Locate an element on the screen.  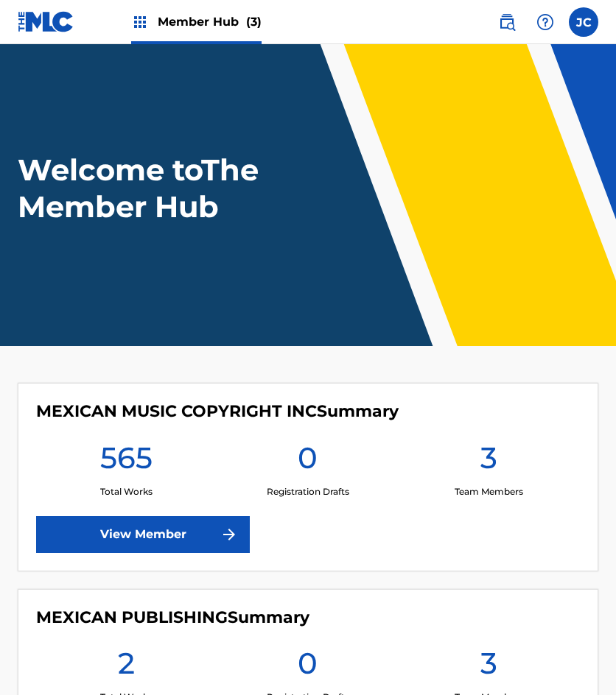
img: f7272a7cc735f4ea7f67.svg is located at coordinates (229, 535).